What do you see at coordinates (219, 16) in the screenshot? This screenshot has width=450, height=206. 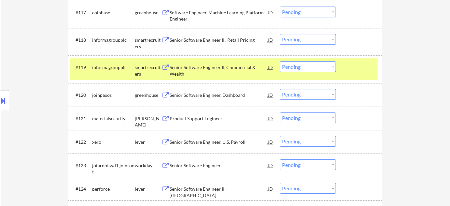 I see `div: Software Engineer, Machine Learning Platform Engineer` at bounding box center [219, 16].